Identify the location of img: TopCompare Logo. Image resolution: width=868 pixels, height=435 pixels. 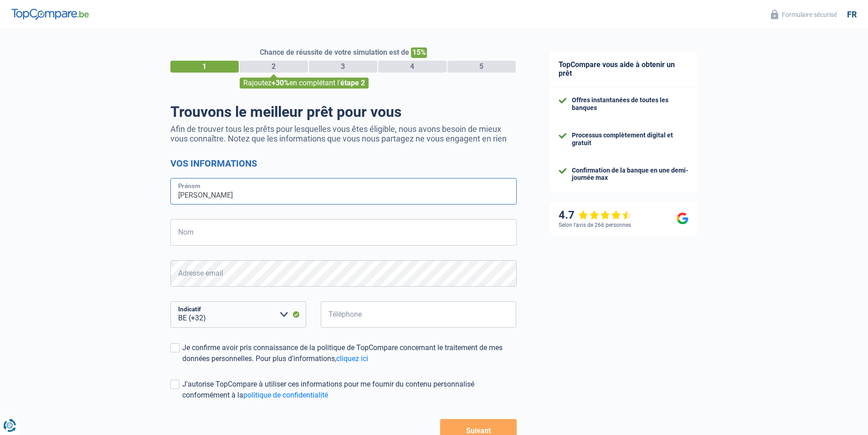
(50, 14).